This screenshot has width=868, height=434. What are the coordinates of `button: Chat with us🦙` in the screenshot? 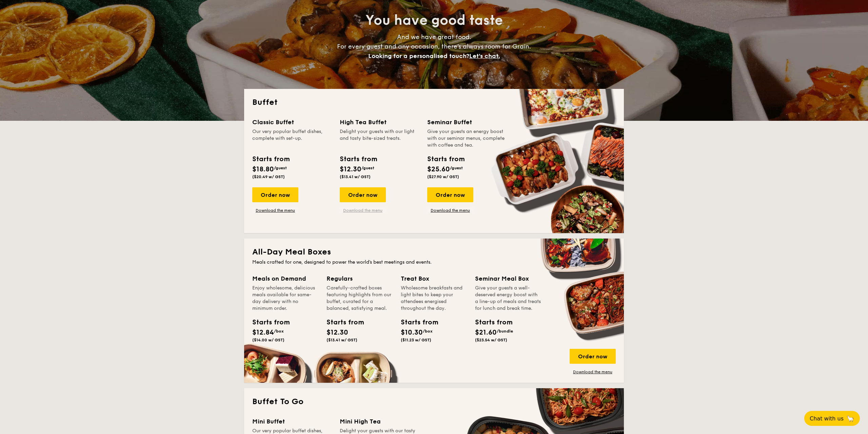 It's located at (832, 418).